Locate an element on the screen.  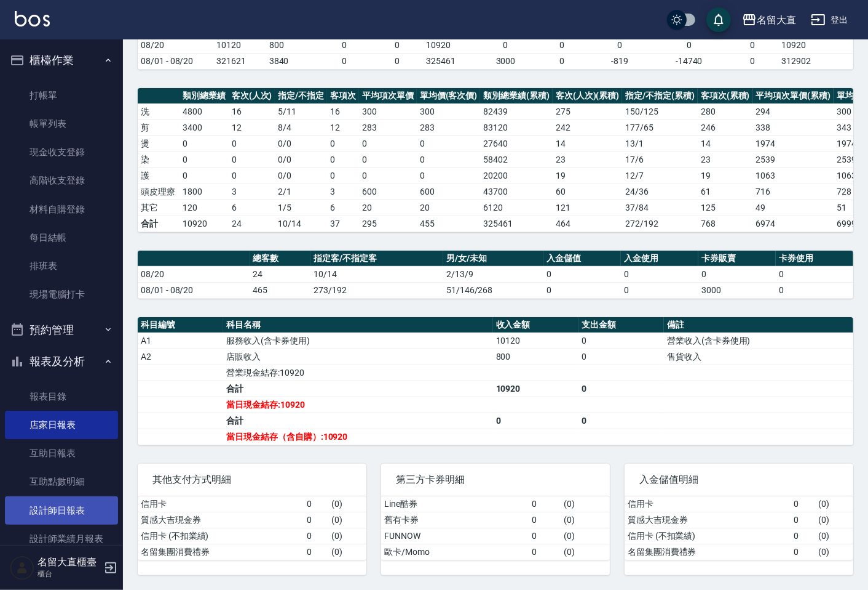
td: 12 is located at coordinates (343, 127).